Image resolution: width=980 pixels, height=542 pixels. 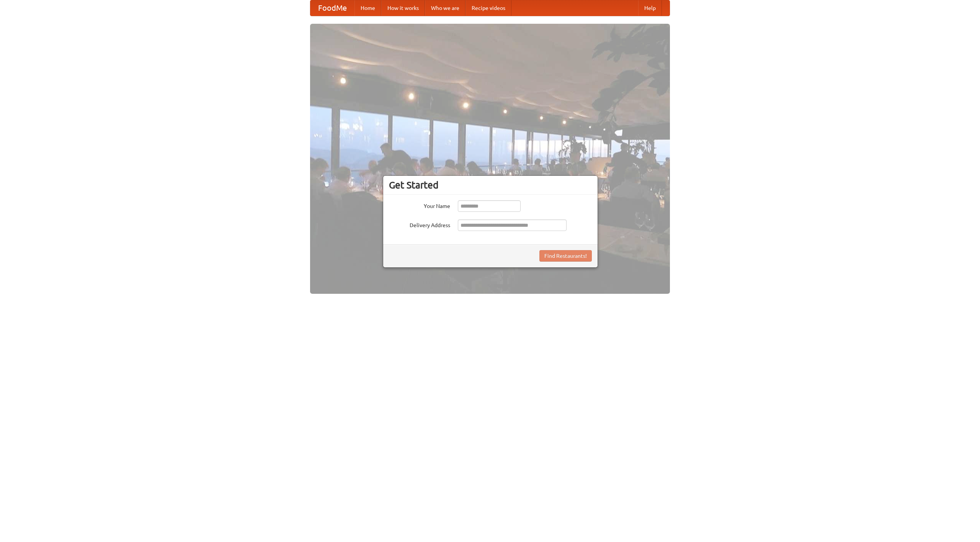 What do you see at coordinates (419, 224) in the screenshot?
I see `label: Delivery Address` at bounding box center [419, 224].